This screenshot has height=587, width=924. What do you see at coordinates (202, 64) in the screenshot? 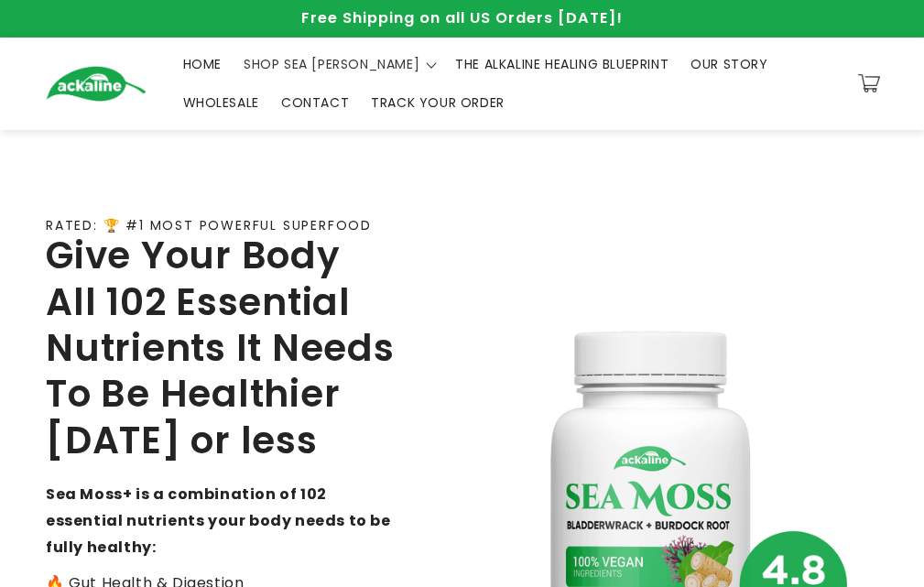
I see `span: HOME` at bounding box center [202, 64].